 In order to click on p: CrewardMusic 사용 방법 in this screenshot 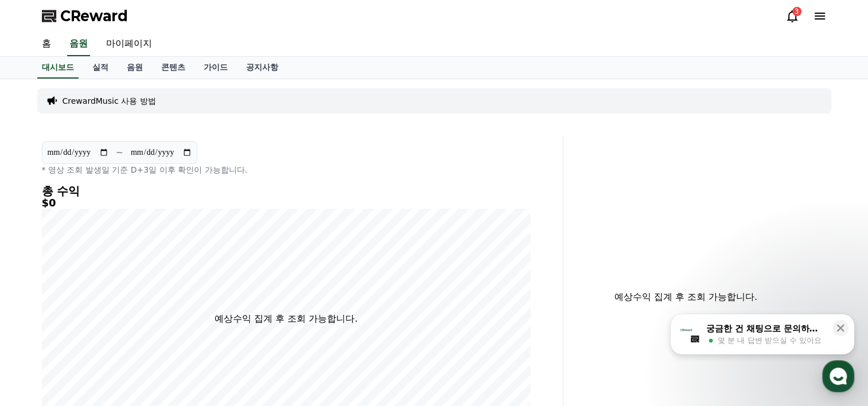, I will do `click(109, 101)`.